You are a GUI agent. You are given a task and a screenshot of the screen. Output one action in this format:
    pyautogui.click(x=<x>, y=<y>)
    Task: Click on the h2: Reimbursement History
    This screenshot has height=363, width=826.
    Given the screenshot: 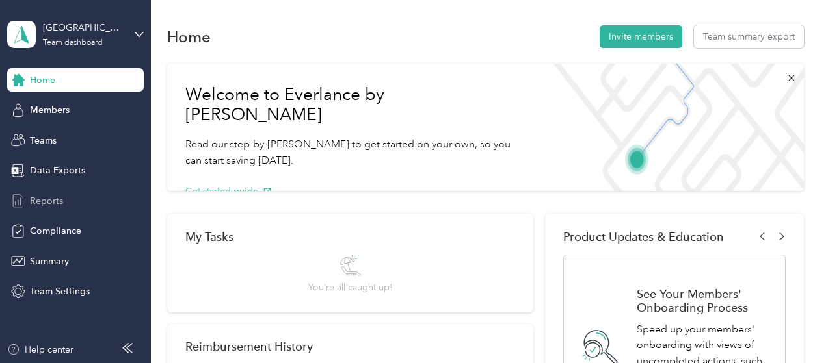 What is the action you would take?
    pyautogui.click(x=249, y=347)
    